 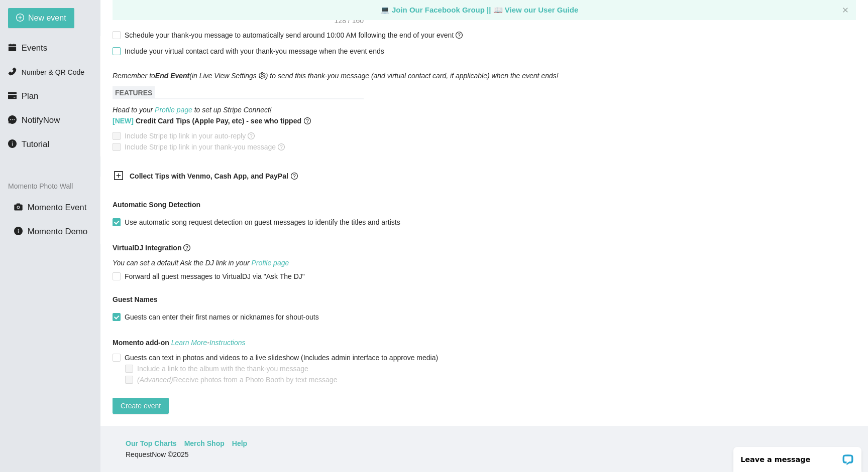 I want to click on span: New event, so click(x=48, y=17).